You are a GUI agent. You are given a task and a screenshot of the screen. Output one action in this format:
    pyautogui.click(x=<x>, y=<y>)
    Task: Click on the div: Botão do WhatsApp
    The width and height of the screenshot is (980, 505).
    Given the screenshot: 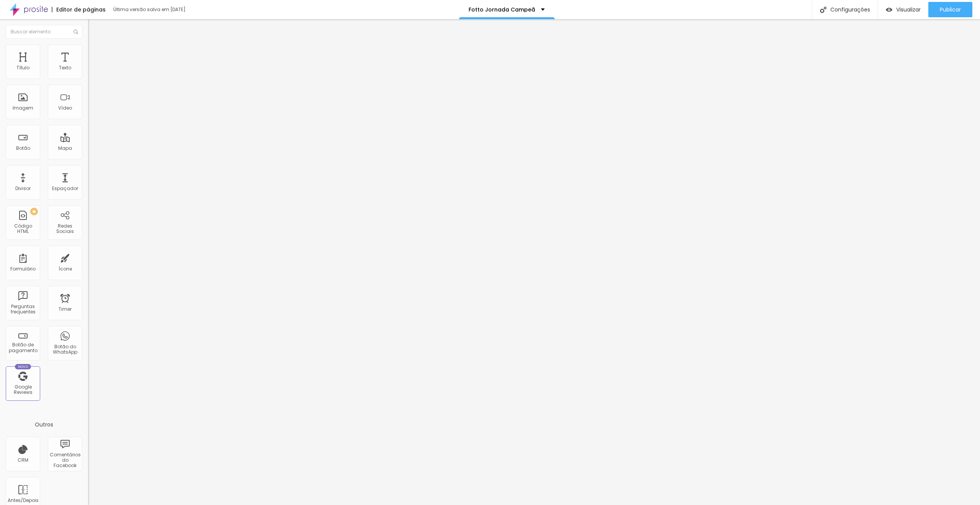 What is the action you would take?
    pyautogui.click(x=65, y=349)
    